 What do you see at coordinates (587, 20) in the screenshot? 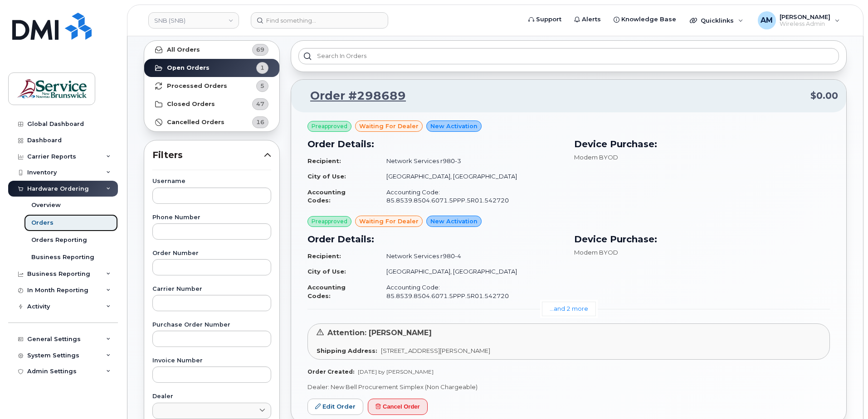
I see `a: Alerts` at bounding box center [587, 20].